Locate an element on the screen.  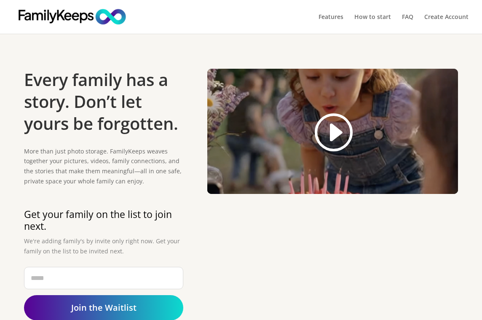
a: Create Account is located at coordinates (446, 24).